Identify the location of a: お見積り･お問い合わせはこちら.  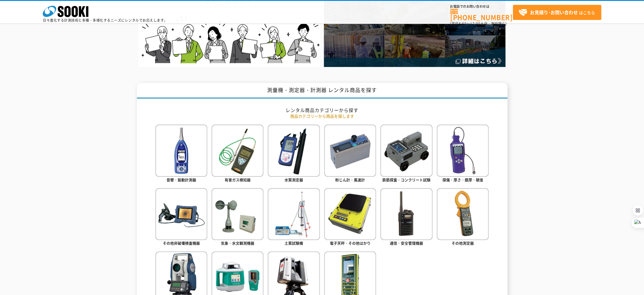
(557, 13).